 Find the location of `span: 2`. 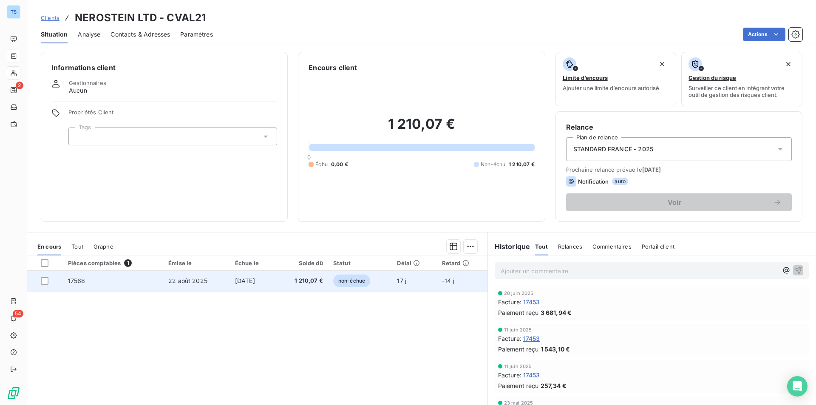

span: 2 is located at coordinates (20, 85).